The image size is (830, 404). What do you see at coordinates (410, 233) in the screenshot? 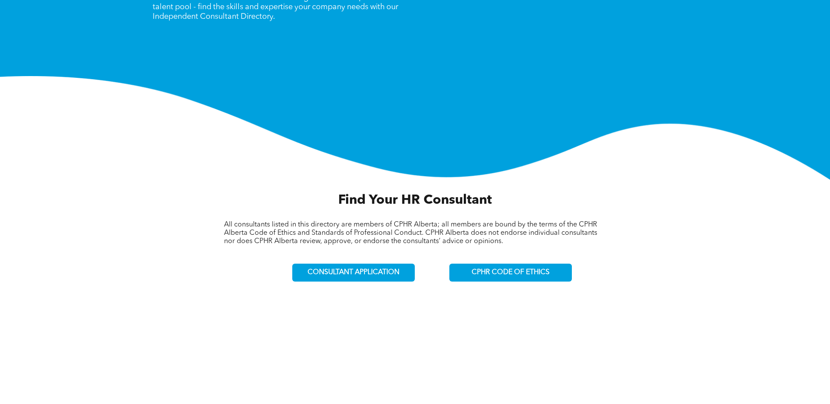
I see `span: All consultants listed in this directory are members of CPHR Alberta; all members are bound by th...` at bounding box center [410, 233].